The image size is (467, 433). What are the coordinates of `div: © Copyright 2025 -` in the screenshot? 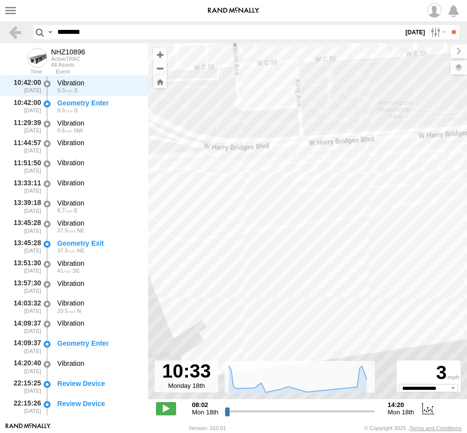 It's located at (412, 428).